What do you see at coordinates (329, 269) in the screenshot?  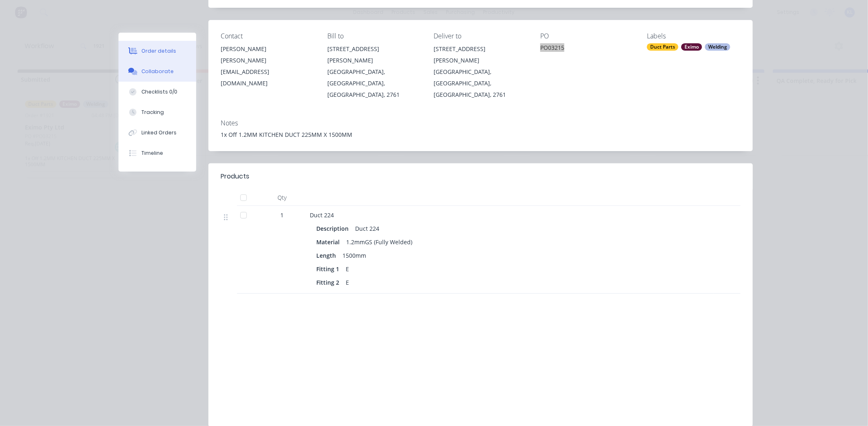 I see `div: Fitting 1` at bounding box center [329, 269].